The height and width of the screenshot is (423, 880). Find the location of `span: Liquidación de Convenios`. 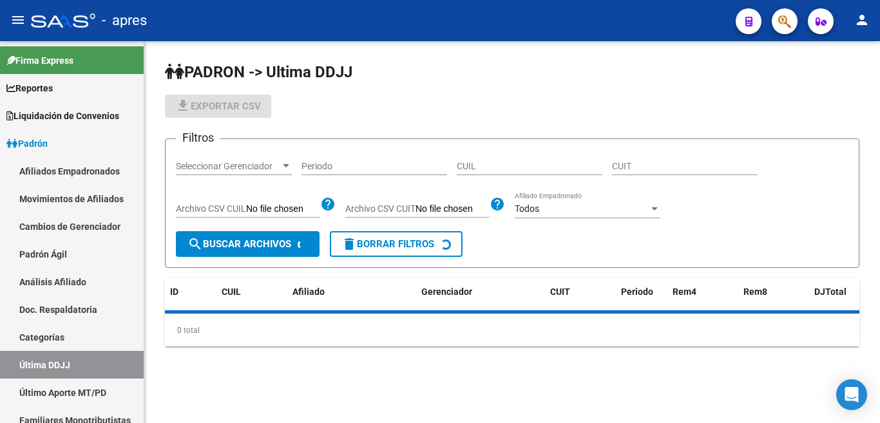

span: Liquidación de Convenios is located at coordinates (63, 116).